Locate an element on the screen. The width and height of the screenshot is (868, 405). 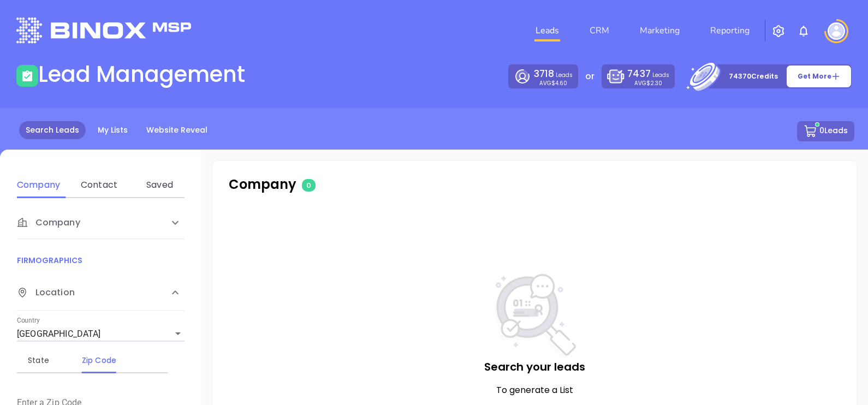
p: or is located at coordinates (589, 76).